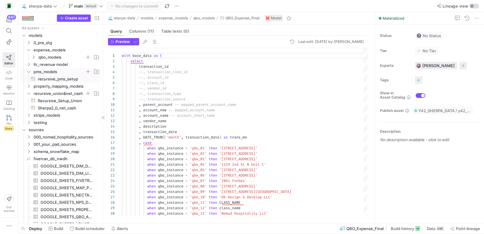 This screenshot has height=234, width=484. What do you see at coordinates (419, 36) in the screenshot?
I see `img: No status` at bounding box center [419, 36].